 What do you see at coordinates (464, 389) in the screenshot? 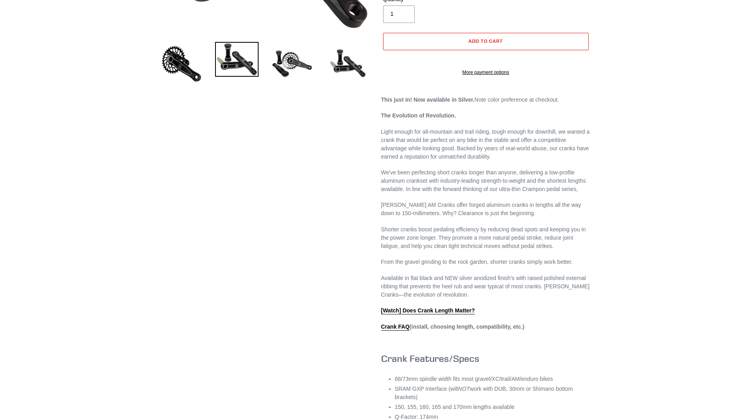
I see `em: NOT` at bounding box center [464, 389].